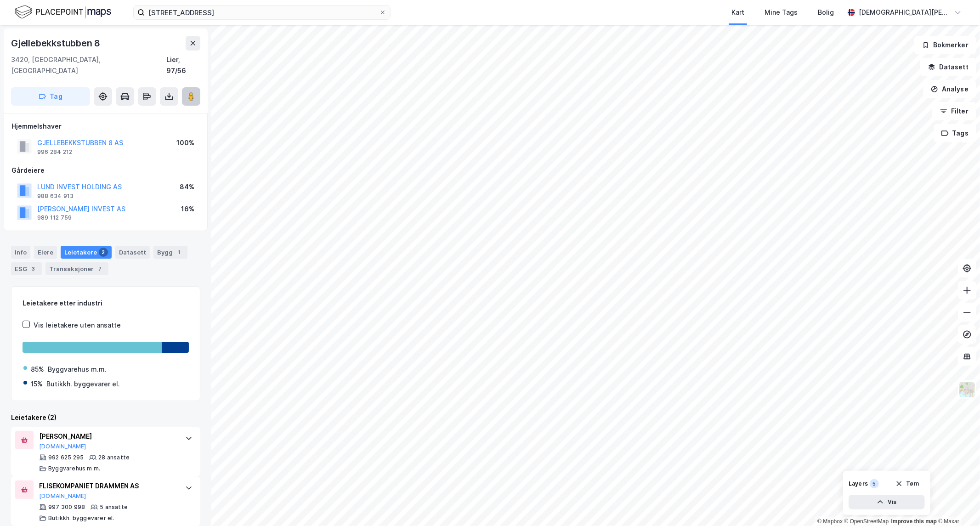 Image resolution: width=980 pixels, height=526 pixels. I want to click on button: Filter, so click(954, 111).